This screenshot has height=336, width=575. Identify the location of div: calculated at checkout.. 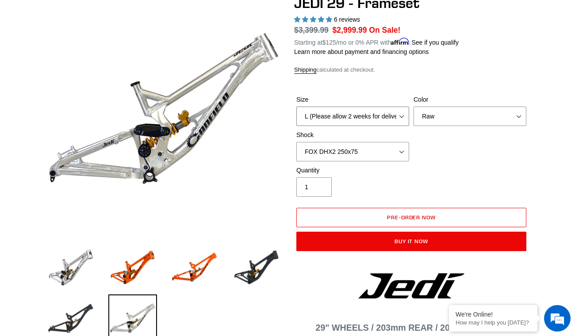
(411, 70).